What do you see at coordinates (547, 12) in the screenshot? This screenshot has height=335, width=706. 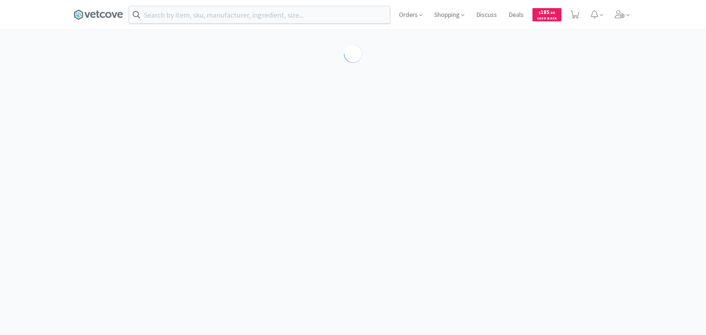 I see `span: 185` at bounding box center [547, 12].